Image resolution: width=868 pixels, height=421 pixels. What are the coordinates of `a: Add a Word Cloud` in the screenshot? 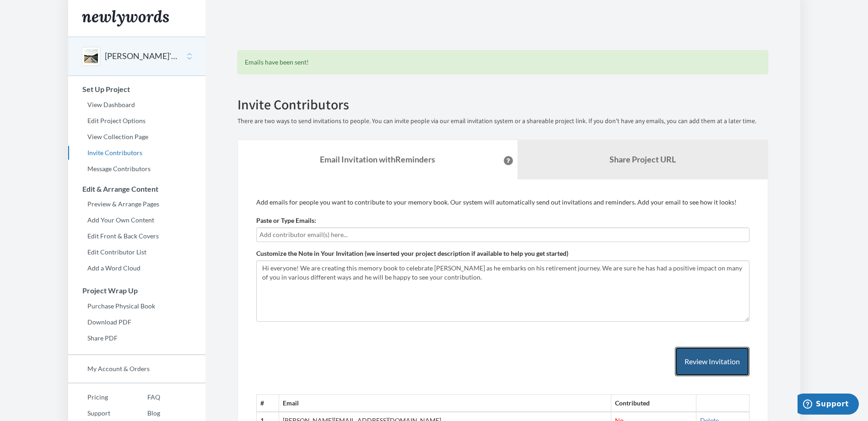 It's located at (137, 268).